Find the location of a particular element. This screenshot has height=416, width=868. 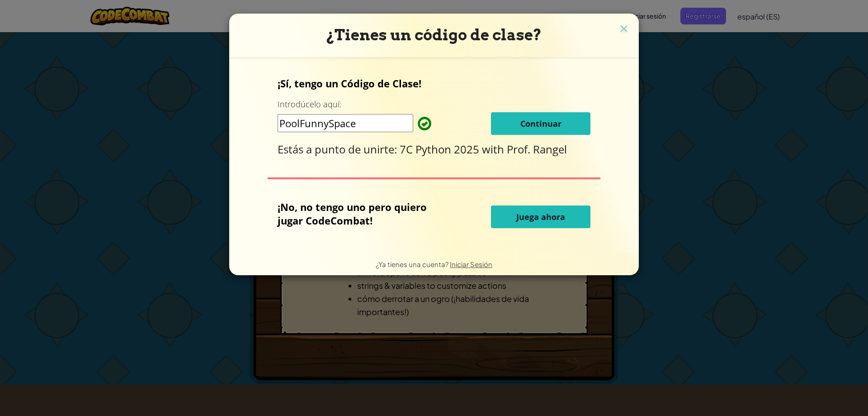

span: ¿Ya tienes una cuenta? is located at coordinates (413, 264).